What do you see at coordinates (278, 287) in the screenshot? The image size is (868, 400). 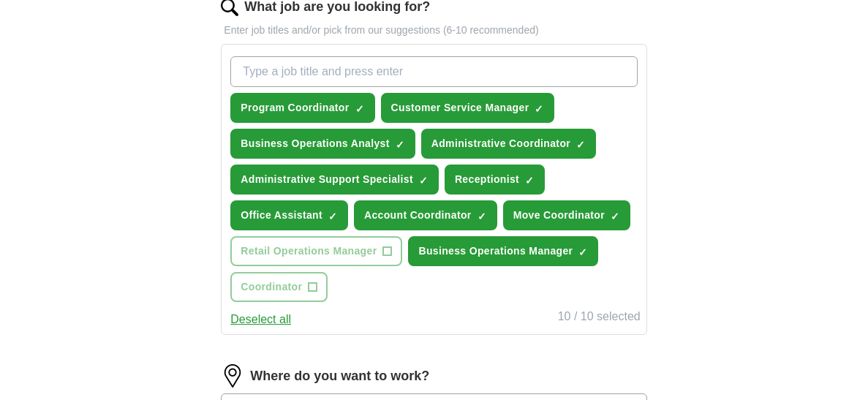 I see `button: Coordinator` at bounding box center [278, 287].